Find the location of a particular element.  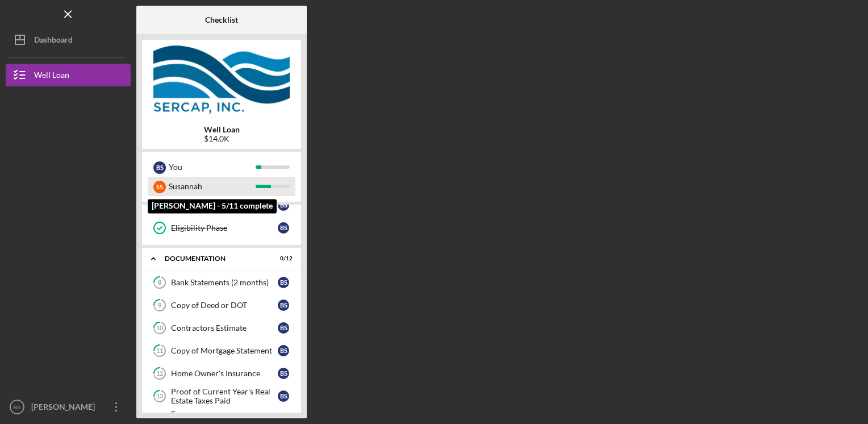

div: Copy of Deed or DOT is located at coordinates (225, 305).